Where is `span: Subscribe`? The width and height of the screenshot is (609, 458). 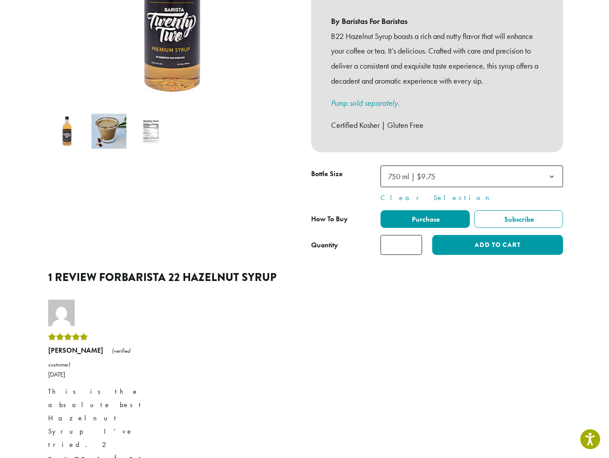 span: Subscribe is located at coordinates (519, 219).